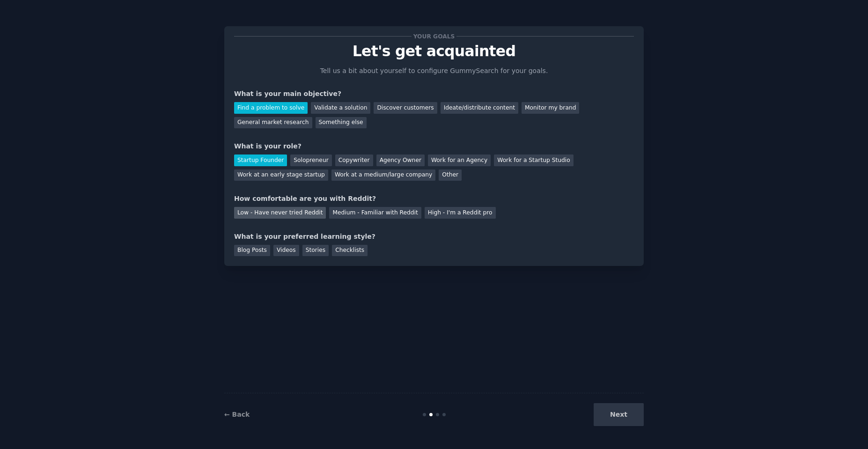 The width and height of the screenshot is (868, 449). What do you see at coordinates (286, 250) in the screenshot?
I see `div: Videos` at bounding box center [286, 250].